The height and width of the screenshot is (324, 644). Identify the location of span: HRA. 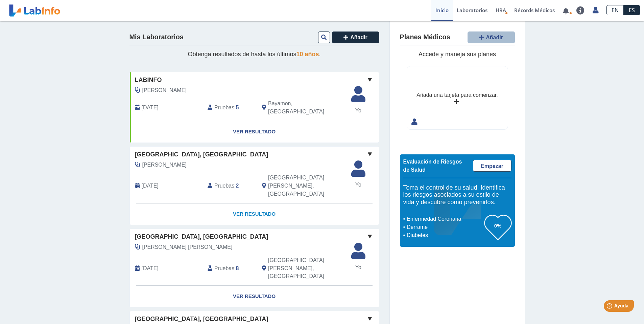
(500, 10).